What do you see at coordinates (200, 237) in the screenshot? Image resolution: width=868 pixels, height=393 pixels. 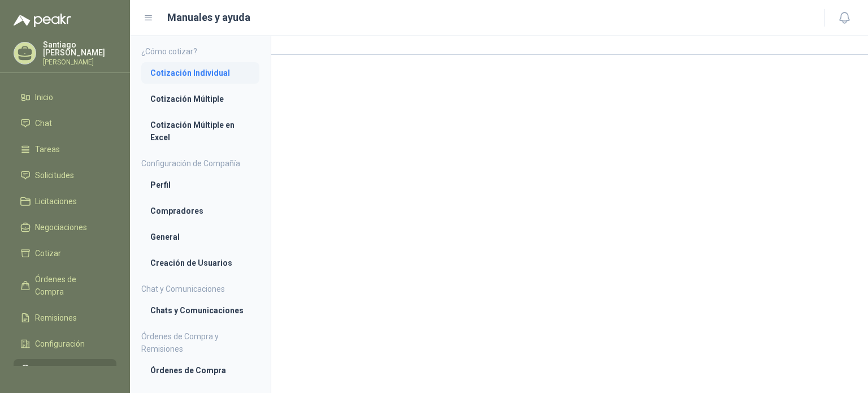 I see `li: General` at bounding box center [200, 237].